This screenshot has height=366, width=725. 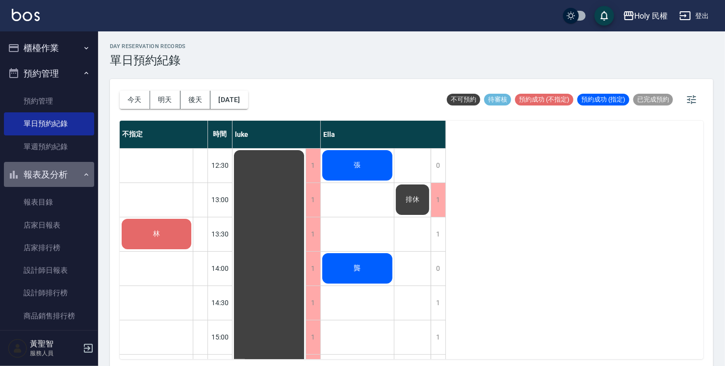 I want to click on div: Holy 民權, so click(x=652, y=16).